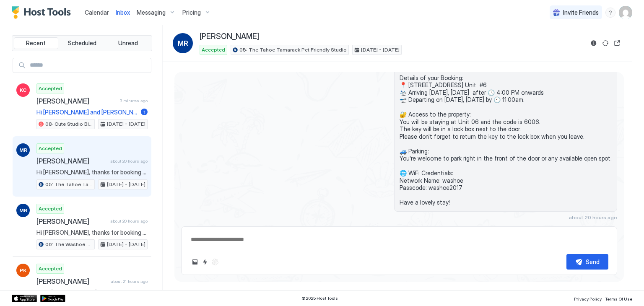  I want to click on span: 06: The Washoe Sierra Studio, so click(69, 244).